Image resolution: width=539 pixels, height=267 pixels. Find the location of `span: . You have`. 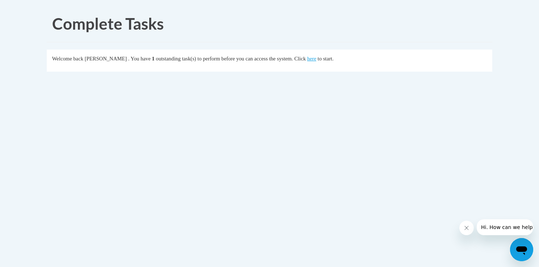

span: . You have is located at coordinates (140, 59).